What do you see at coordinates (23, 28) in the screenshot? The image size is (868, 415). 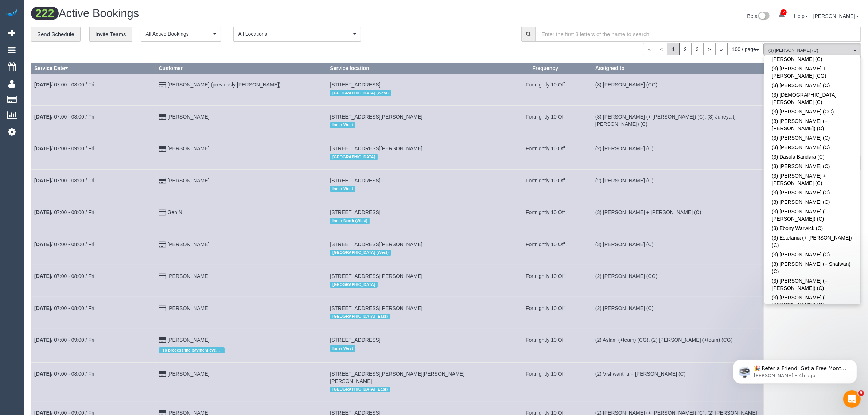 I see `img: Profile image for Ellie` at bounding box center [23, 28].